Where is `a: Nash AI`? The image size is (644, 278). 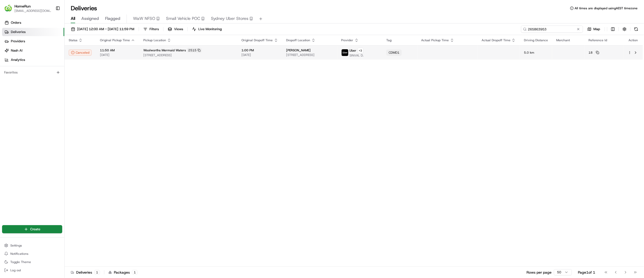 a: Nash AI is located at coordinates (33, 50).